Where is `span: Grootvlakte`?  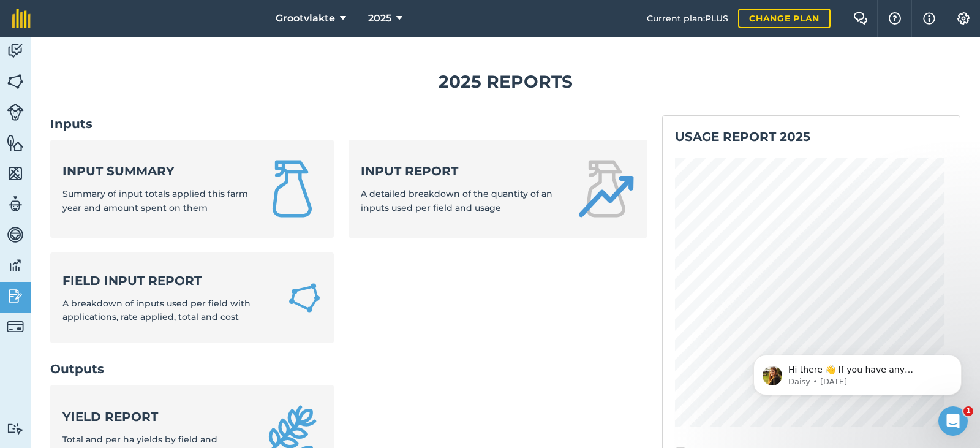
span: Grootvlakte is located at coordinates (305, 18).